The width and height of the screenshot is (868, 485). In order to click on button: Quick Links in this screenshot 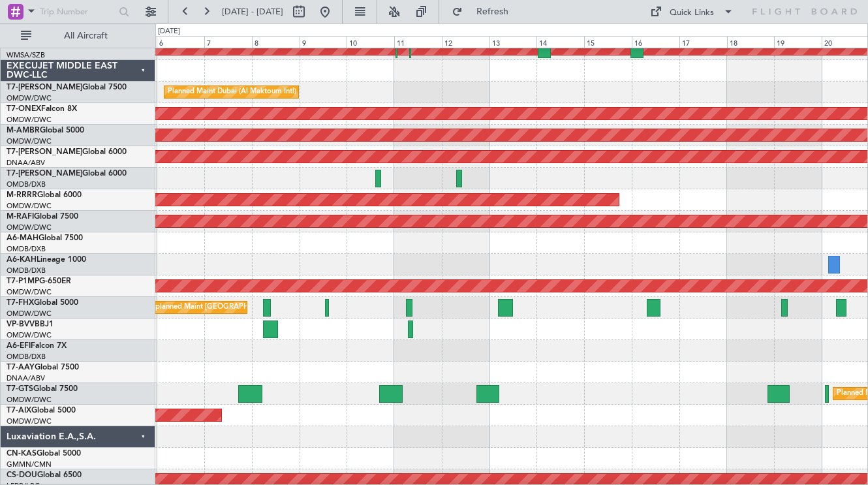, I will do `click(692, 11)`.